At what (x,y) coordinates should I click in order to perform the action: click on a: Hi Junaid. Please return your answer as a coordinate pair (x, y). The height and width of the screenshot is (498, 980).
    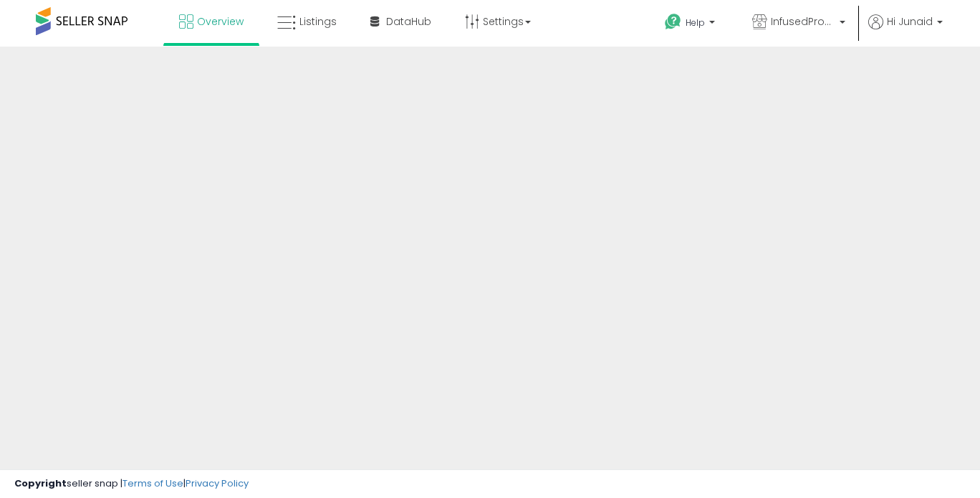
    Looking at the image, I should click on (905, 30).